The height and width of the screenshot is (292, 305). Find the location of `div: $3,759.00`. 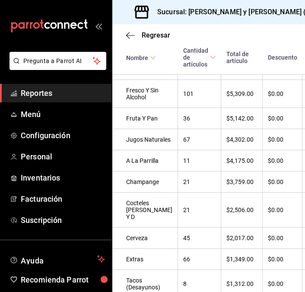

div: $3,759.00 is located at coordinates (241, 182).